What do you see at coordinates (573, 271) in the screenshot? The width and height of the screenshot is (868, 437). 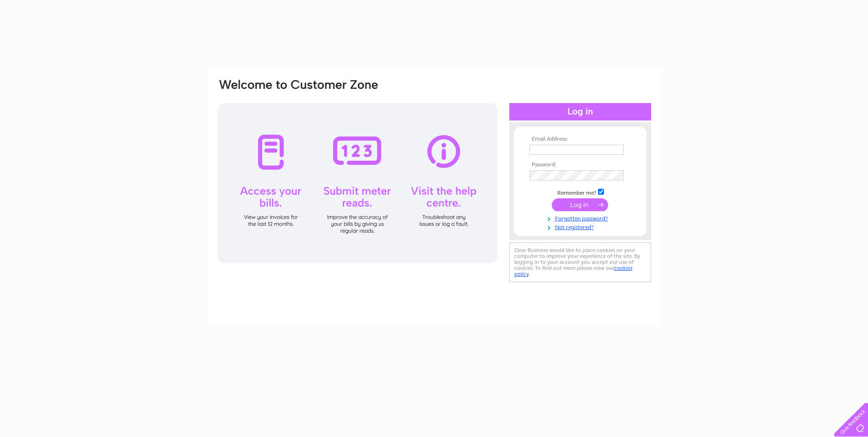 I see `a: cookies policy` at bounding box center [573, 271].